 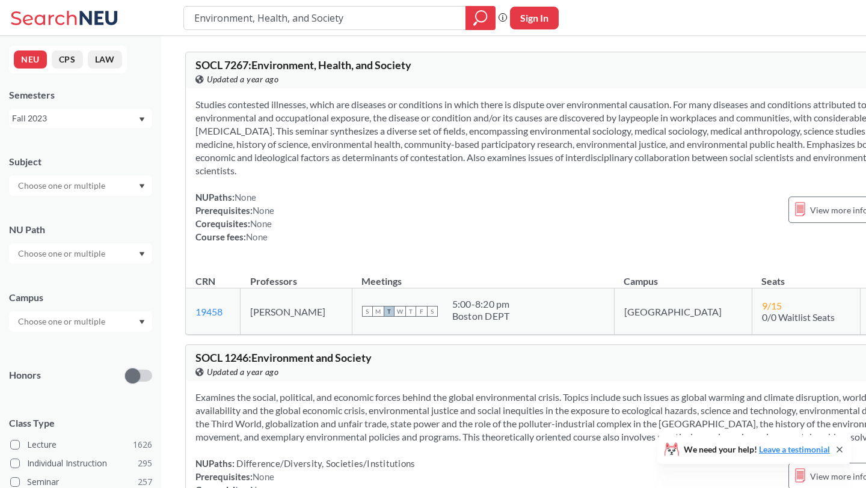 I want to click on span: M, so click(x=378, y=312).